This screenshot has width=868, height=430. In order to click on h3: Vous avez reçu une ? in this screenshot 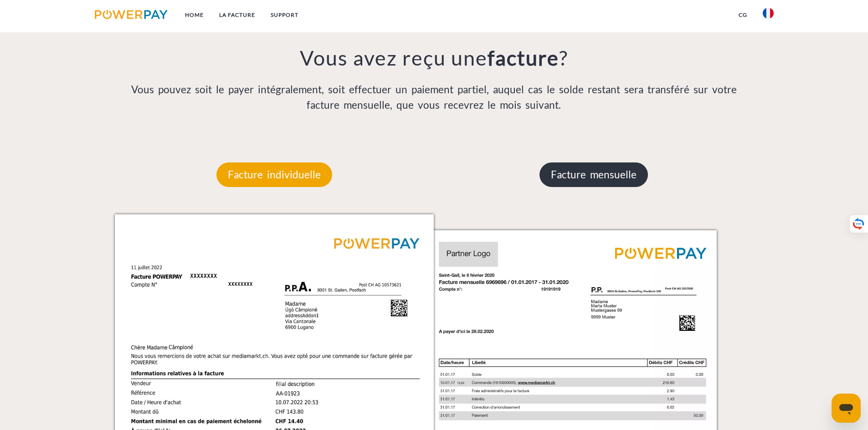, I will do `click(434, 58)`.